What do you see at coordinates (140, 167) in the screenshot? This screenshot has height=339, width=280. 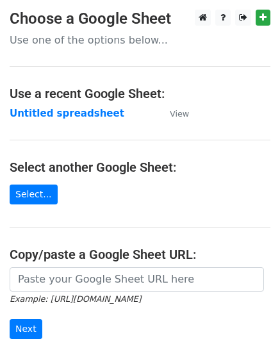 I see `h4: Select another Google Sheet:` at bounding box center [140, 167].